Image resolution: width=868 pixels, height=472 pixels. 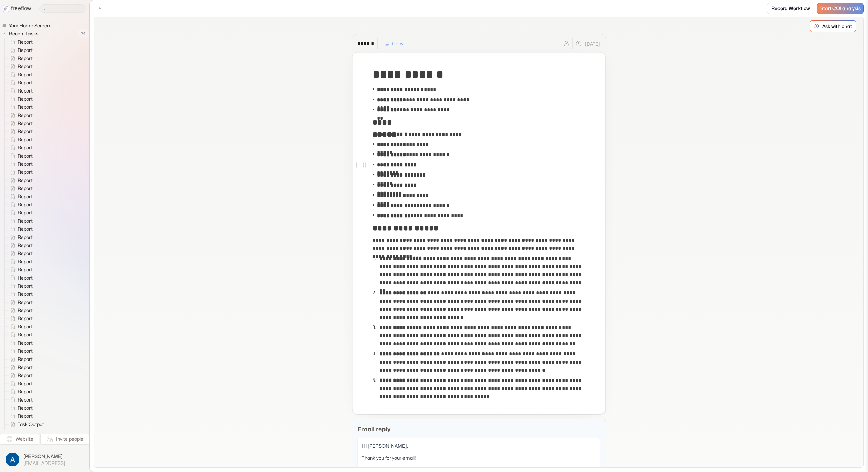 What do you see at coordinates (479, 429) in the screenshot?
I see `p: Email reply` at bounding box center [479, 429].